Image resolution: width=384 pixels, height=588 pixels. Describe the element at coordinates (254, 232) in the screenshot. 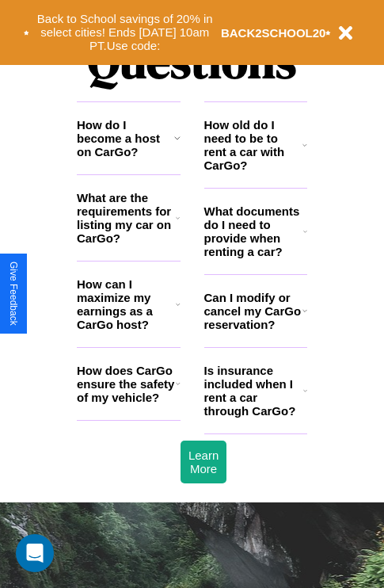

I see `h3: What documents do I need to provide when renting a car?` at that location.